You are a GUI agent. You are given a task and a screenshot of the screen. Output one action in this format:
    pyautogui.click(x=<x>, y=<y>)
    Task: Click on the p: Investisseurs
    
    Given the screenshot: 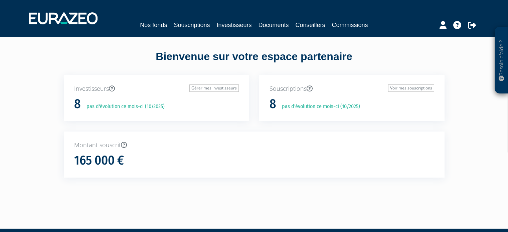 What is the action you would take?
    pyautogui.click(x=156, y=89)
    